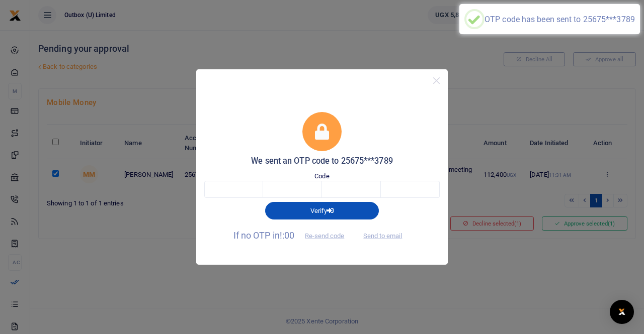 Image resolution: width=644 pixels, height=334 pixels. What do you see at coordinates (622, 312) in the screenshot?
I see `div: Open Intercom Messenger` at bounding box center [622, 312].